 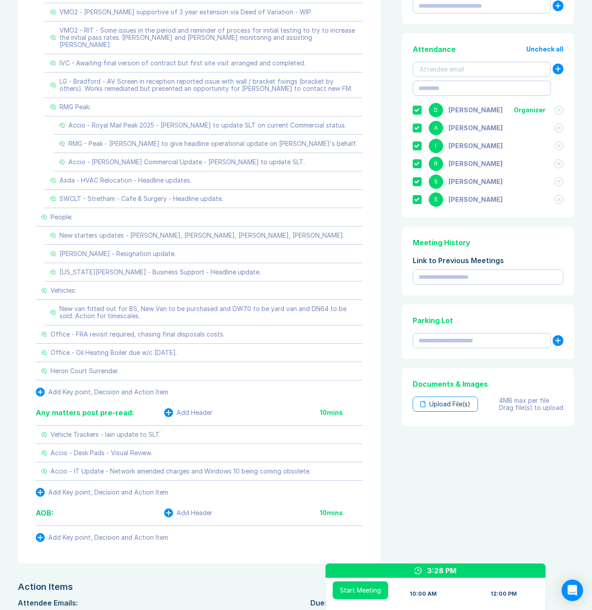 What do you see at coordinates (125, 180) in the screenshot?
I see `div: Asda - HVAC Relocation - Headline updates.` at bounding box center [125, 180].